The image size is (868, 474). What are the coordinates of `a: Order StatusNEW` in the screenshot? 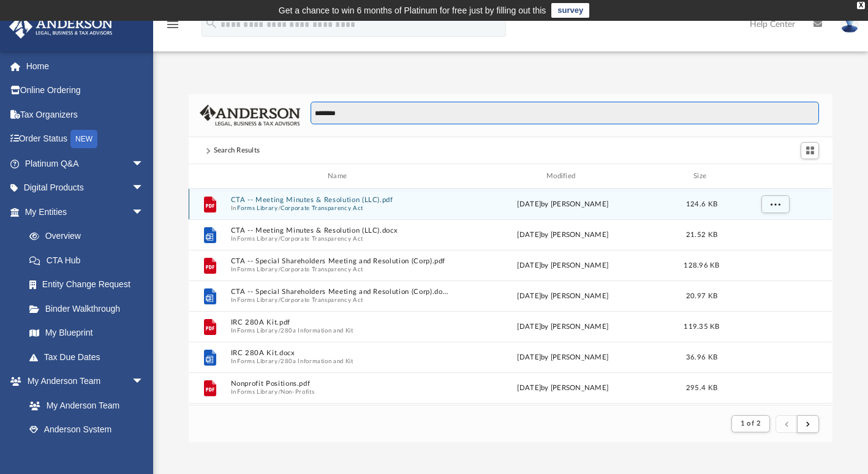 It's located at (85, 139).